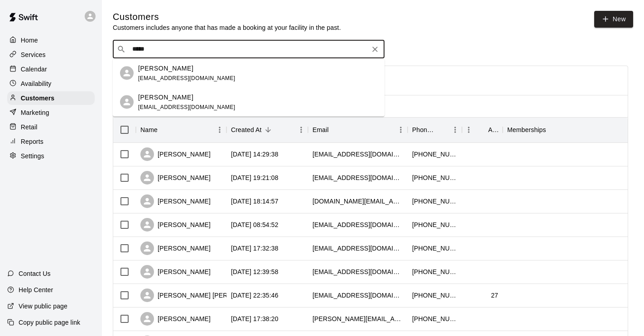 This screenshot has height=336, width=644. I want to click on div: 2025-08-03 22:35:46, so click(255, 295).